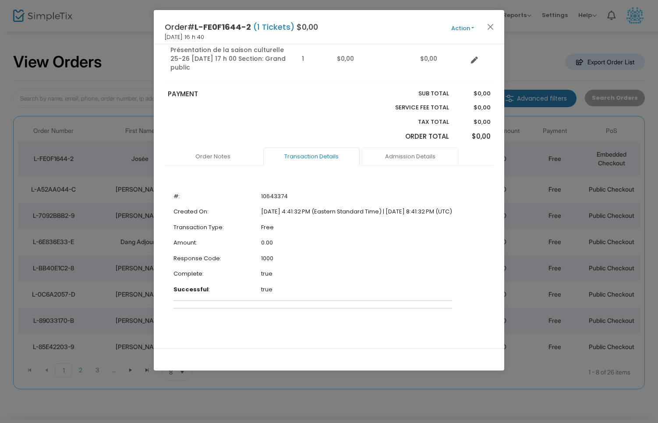 Image resolution: width=658 pixels, height=423 pixels. Describe the element at coordinates (217, 228) in the screenshot. I see `td: Transaction Type:` at that location.